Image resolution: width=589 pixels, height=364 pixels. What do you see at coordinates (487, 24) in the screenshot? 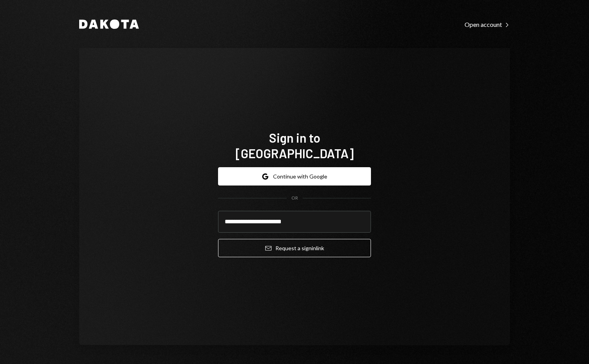
I see `div: Open account` at bounding box center [487, 24].